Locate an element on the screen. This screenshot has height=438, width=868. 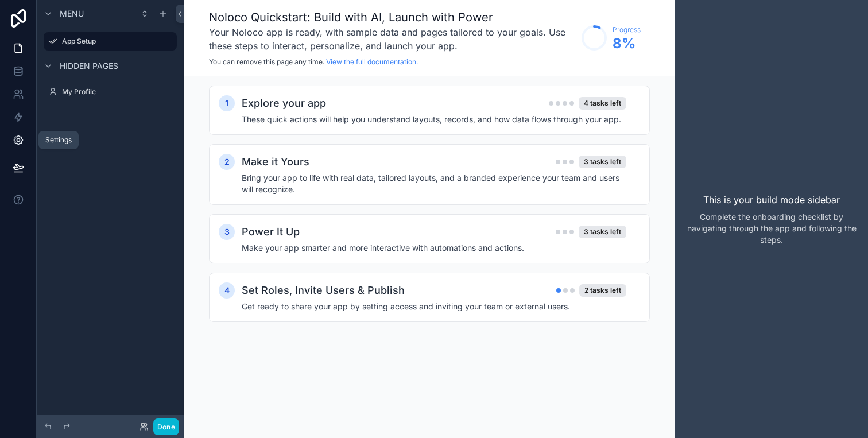
h3: Your Noloco app is ready, with sample data and pages tailored to your goals. Use these steps to i... is located at coordinates (392, 39).